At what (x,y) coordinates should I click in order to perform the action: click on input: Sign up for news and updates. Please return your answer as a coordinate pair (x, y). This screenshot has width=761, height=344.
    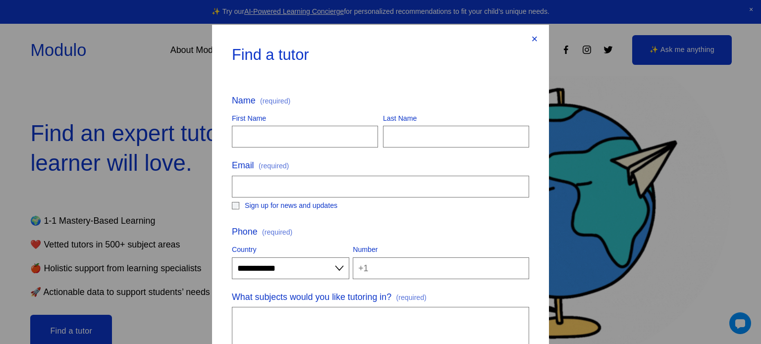
    Looking at the image, I should click on (235, 206).